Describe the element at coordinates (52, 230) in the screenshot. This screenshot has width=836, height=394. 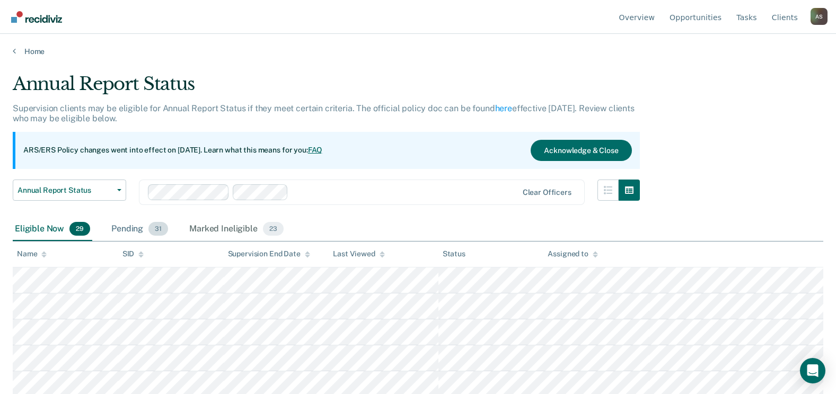
I see `div: Eligible Now29` at that location.